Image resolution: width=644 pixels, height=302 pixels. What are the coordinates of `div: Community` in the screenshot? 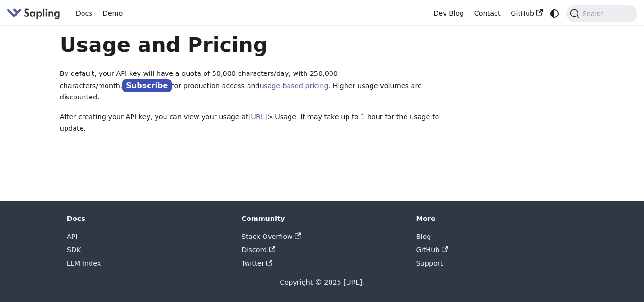 It's located at (322, 218).